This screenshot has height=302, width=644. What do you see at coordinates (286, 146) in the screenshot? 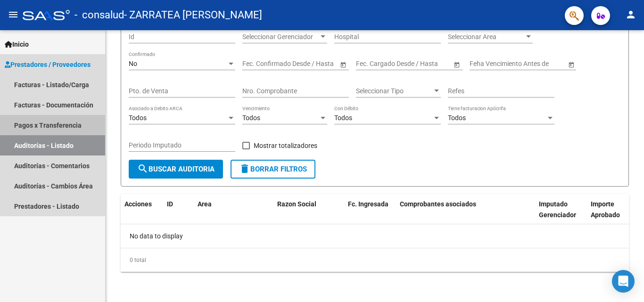
I see `span: Mostrar totalizadores` at bounding box center [286, 146].